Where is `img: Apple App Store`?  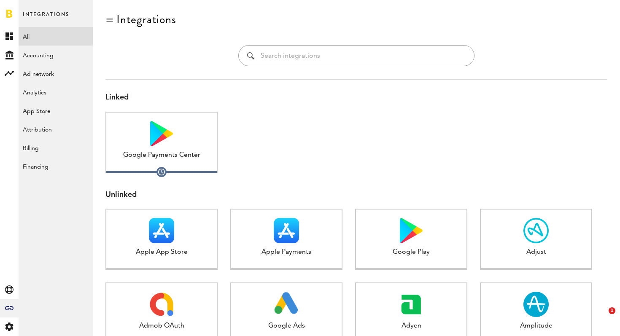 img: Apple App Store is located at coordinates (162, 231).